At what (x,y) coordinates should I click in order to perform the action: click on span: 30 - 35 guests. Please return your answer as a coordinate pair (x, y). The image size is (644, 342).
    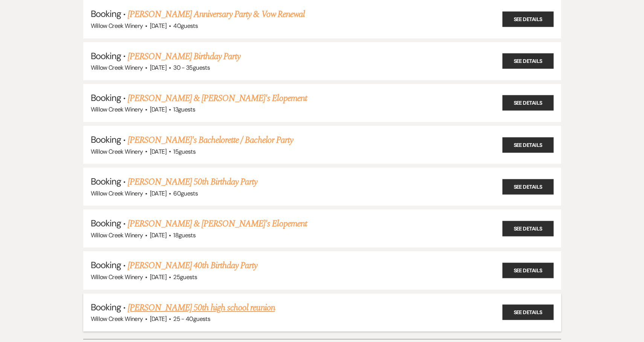
    Looking at the image, I should click on (192, 67).